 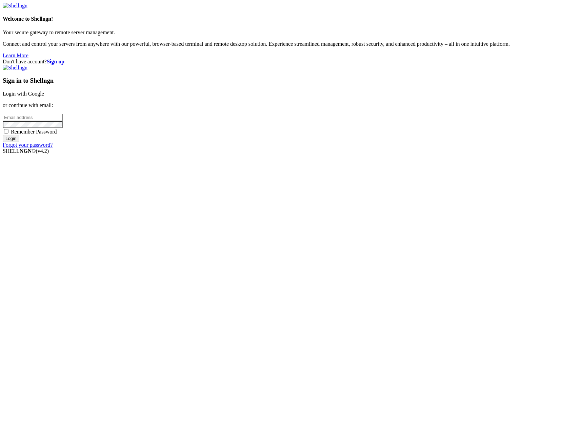 I want to click on strong: Sign up, so click(x=56, y=61).